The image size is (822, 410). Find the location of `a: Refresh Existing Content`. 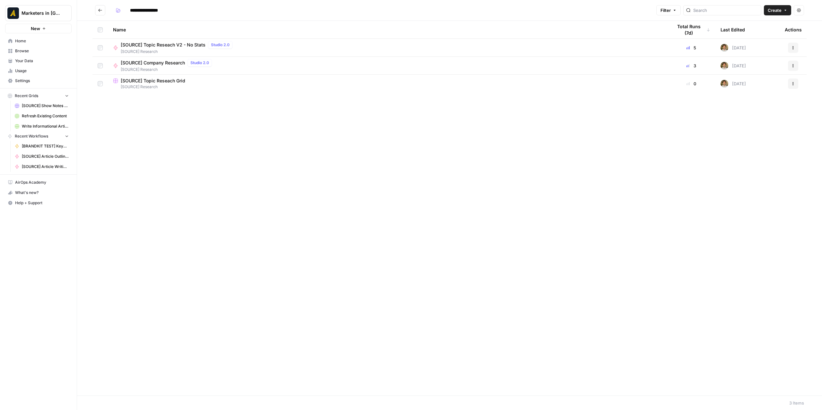

a: Refresh Existing Content is located at coordinates (42, 116).